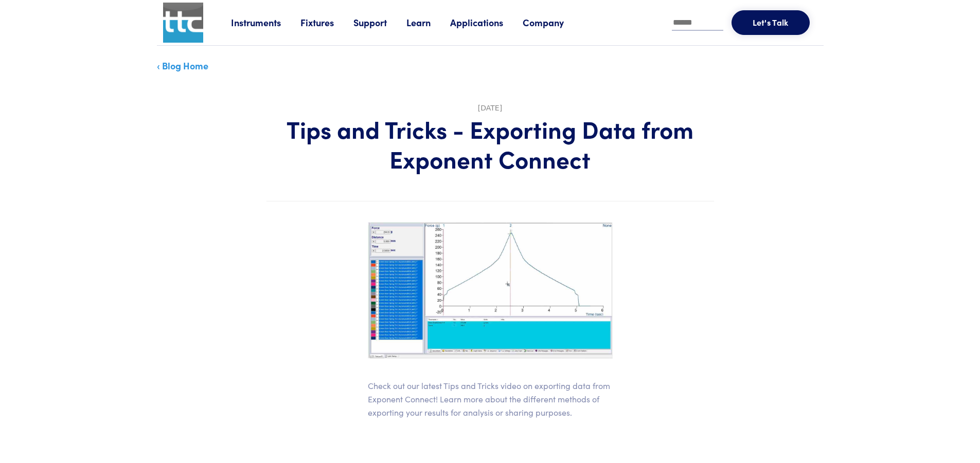 The width and height of the screenshot is (980, 463). I want to click on p: Check out our latest Tips and Tricks video on exporting data from Exponent Connect! Learn more ab..., so click(490, 399).